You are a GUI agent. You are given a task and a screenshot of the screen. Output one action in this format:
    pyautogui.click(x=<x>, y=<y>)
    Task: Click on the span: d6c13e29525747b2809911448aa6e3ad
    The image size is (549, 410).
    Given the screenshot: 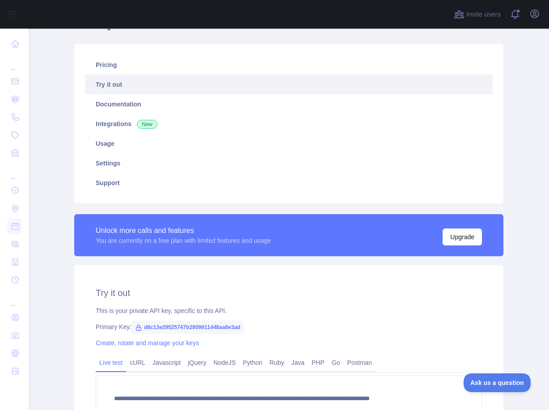 What is the action you would take?
    pyautogui.click(x=188, y=327)
    